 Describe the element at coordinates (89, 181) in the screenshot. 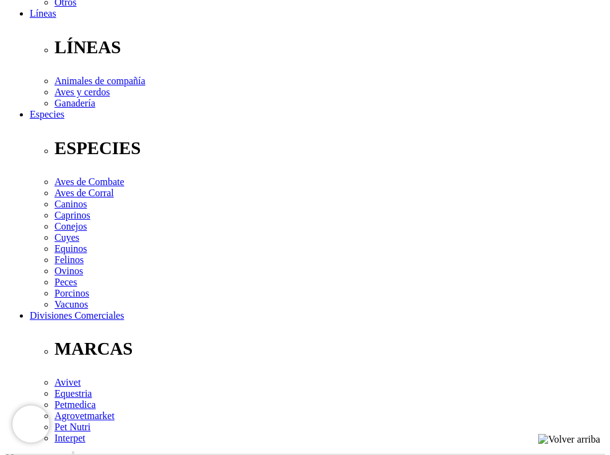

I see `span: Aves de Combate` at that location.